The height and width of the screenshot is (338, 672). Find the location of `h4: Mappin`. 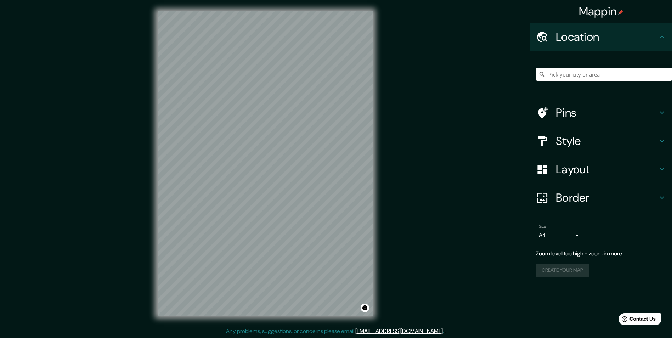

h4: Mappin is located at coordinates (602, 11).